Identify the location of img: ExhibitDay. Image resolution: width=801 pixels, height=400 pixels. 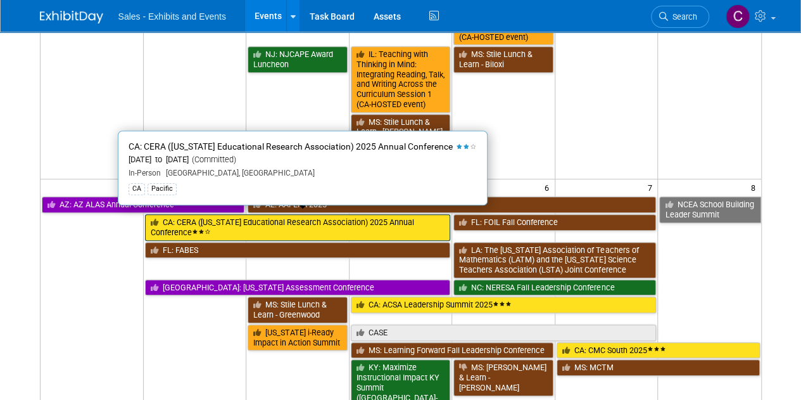
(72, 17).